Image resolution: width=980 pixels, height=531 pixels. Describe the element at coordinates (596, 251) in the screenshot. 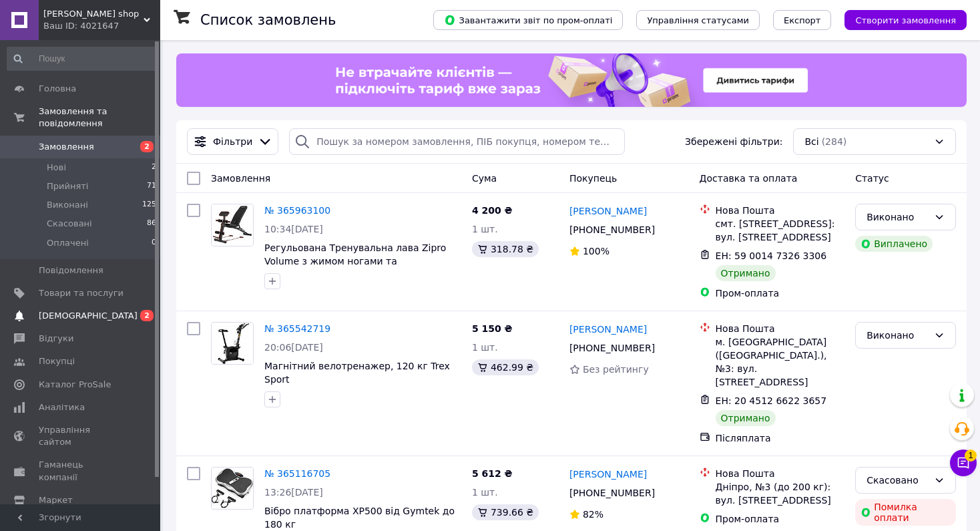

I see `span: 100%` at that location.